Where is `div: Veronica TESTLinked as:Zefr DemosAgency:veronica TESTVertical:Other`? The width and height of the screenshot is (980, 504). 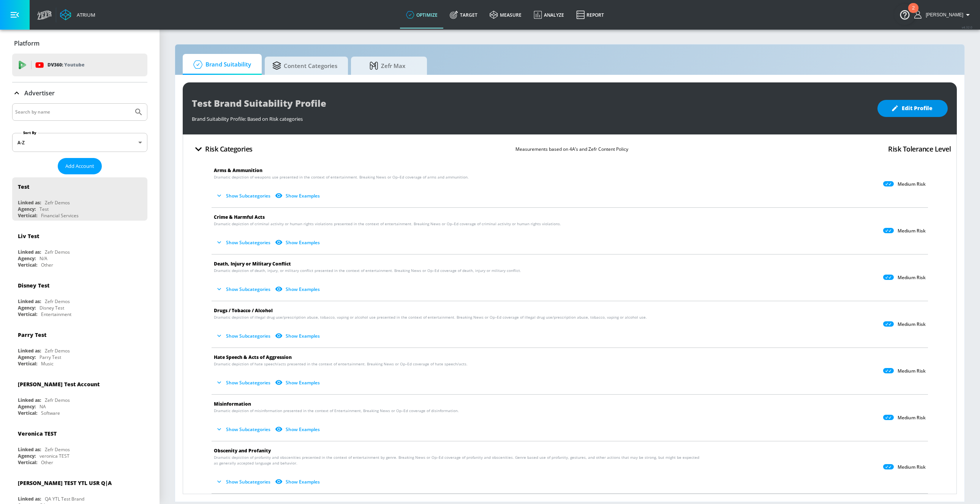 div: Veronica TESTLinked as:Zefr DemosAgency:veronica TESTVertical:Other is located at coordinates (79, 446).